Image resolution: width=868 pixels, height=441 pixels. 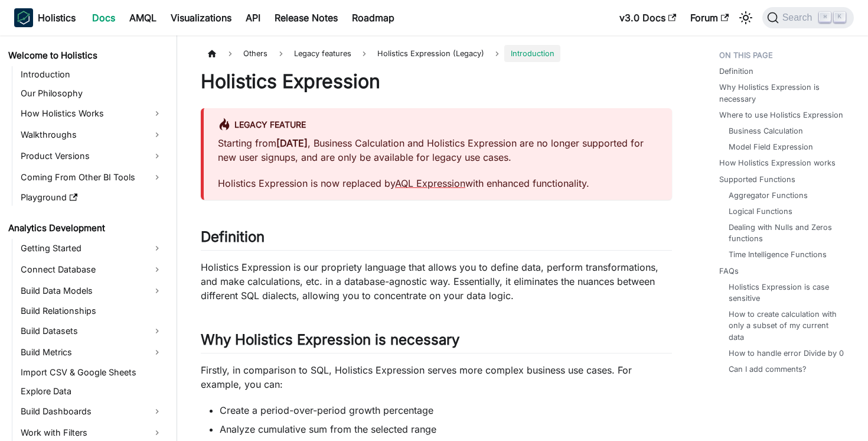 I want to click on a: Docs, so click(x=103, y=17).